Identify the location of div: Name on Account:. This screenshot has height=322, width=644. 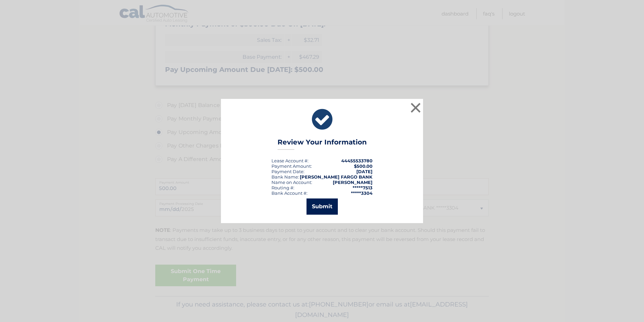
(292, 182).